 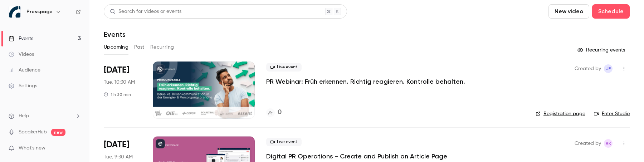 I want to click on div: Videos, so click(x=21, y=55).